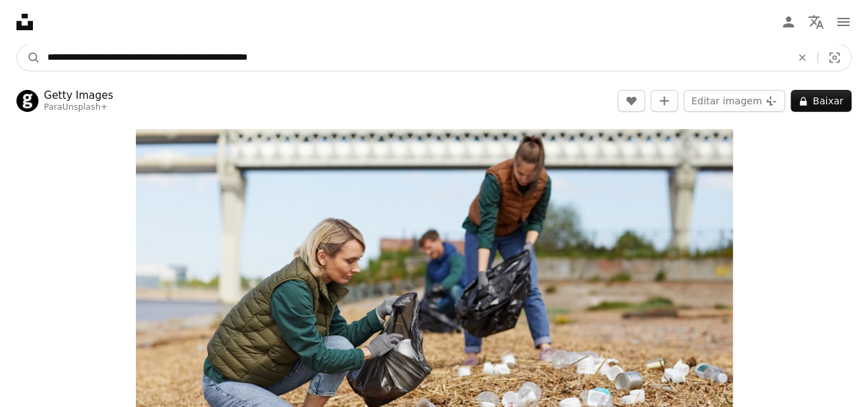 This screenshot has height=407, width=868. I want to click on a: Ir para o perfil de Getty Images, so click(28, 101).